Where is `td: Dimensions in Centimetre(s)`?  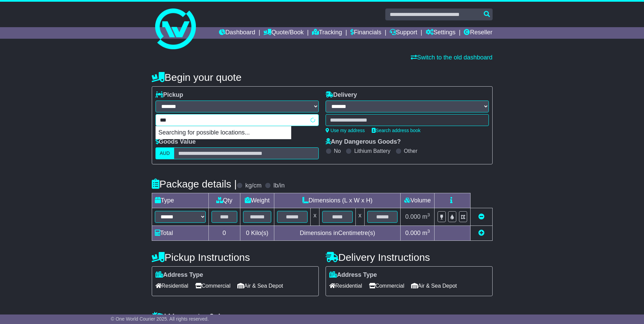 td: Dimensions in Centimetre(s) is located at coordinates (337, 234).